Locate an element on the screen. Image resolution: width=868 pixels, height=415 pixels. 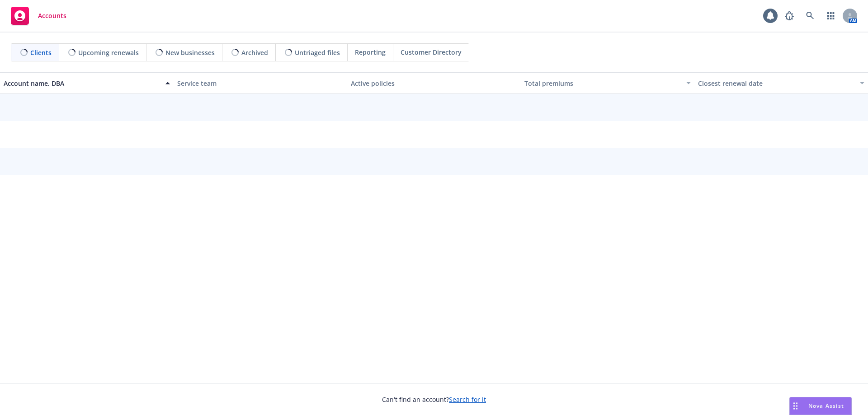
div: Closest renewal date is located at coordinates (776, 83).